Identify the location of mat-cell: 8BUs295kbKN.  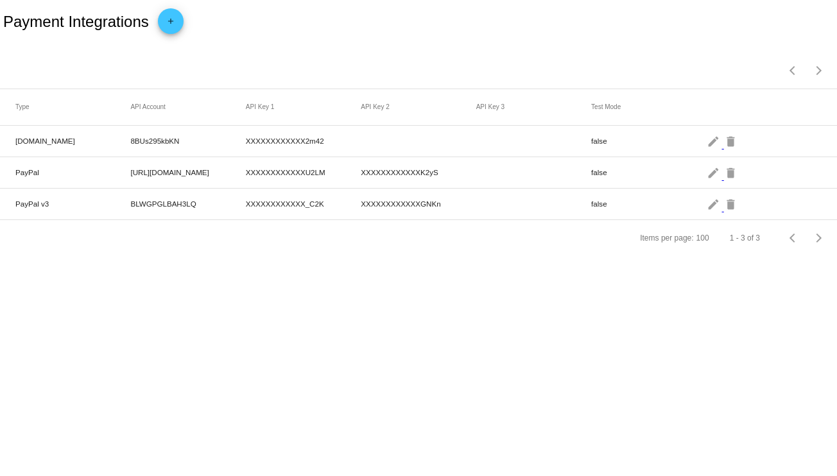
(187, 141).